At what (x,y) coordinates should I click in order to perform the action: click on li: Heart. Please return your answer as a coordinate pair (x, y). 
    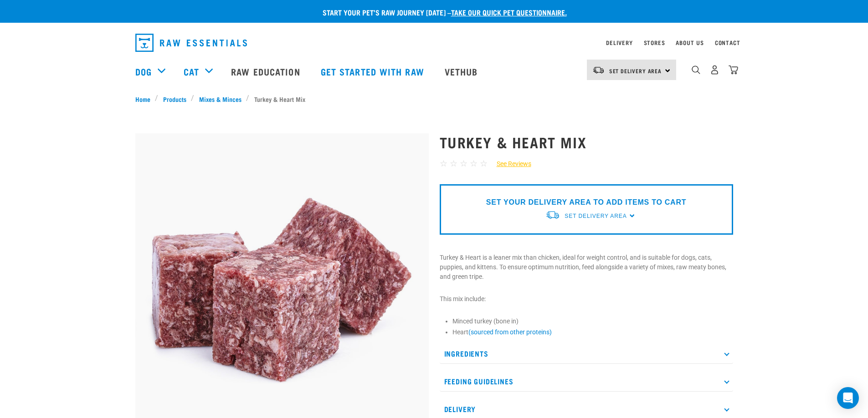
    Looking at the image, I should click on (593, 332).